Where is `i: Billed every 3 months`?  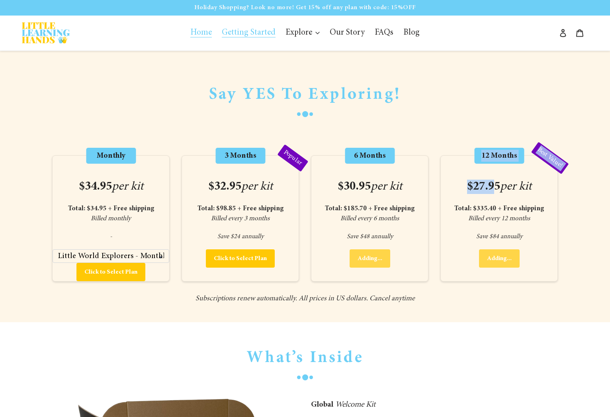
i: Billed every 3 months is located at coordinates (240, 219).